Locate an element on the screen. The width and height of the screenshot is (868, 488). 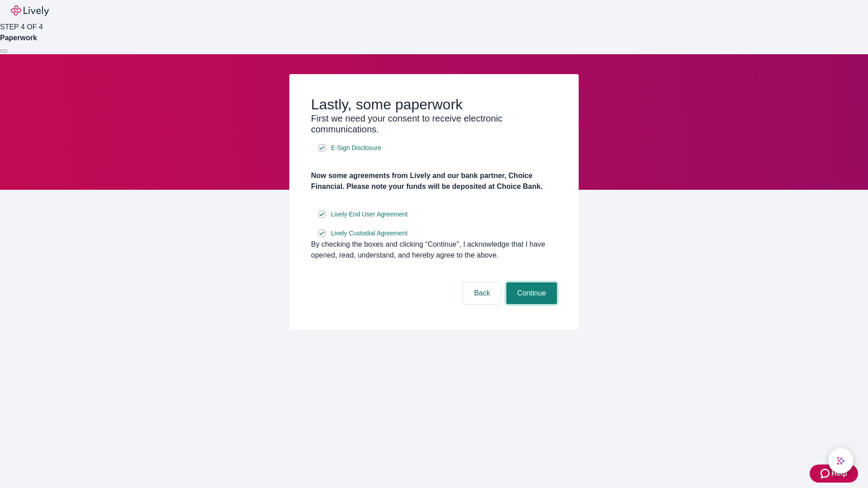
img: Lively is located at coordinates (30, 11).